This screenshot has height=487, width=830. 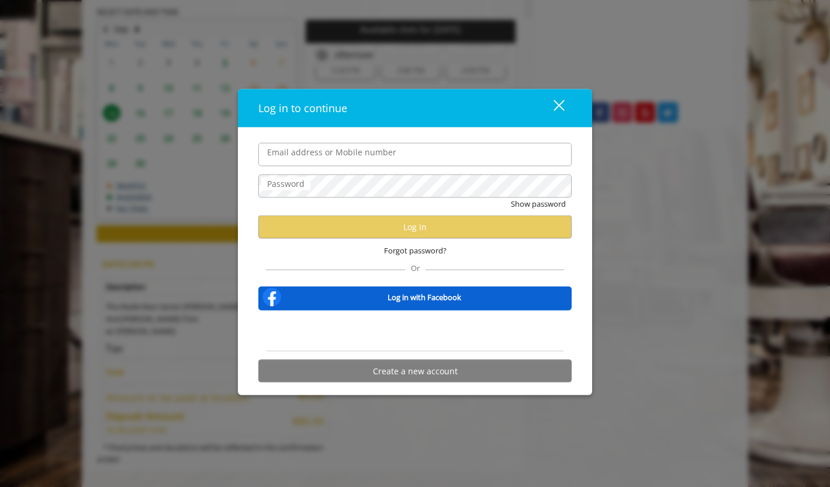 I want to click on img: facebook-logo, so click(x=272, y=297).